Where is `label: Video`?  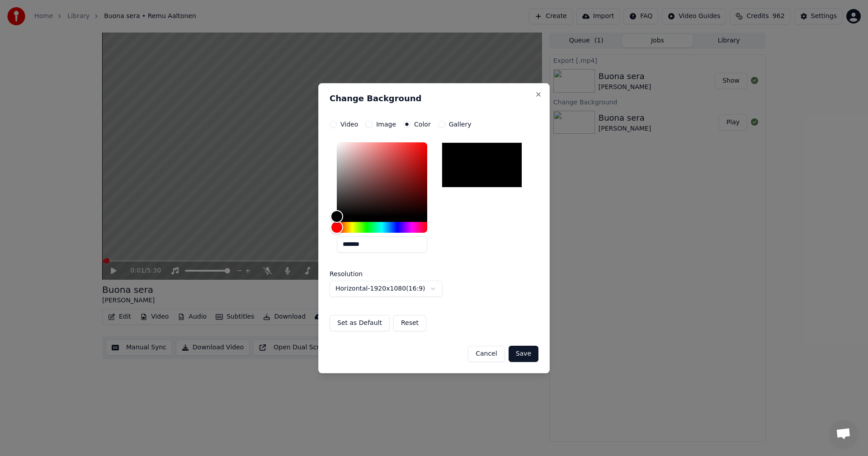
label: Video is located at coordinates (349, 125).